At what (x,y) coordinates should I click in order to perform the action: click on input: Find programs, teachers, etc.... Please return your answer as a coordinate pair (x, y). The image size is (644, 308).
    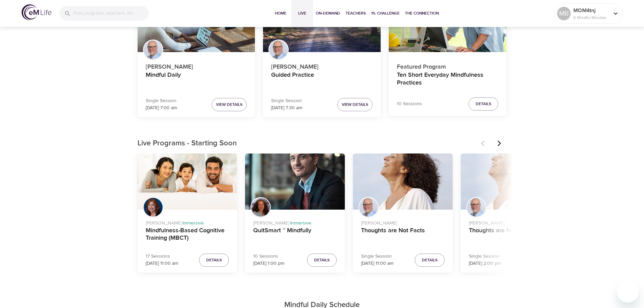
    Looking at the image, I should click on (111, 13).